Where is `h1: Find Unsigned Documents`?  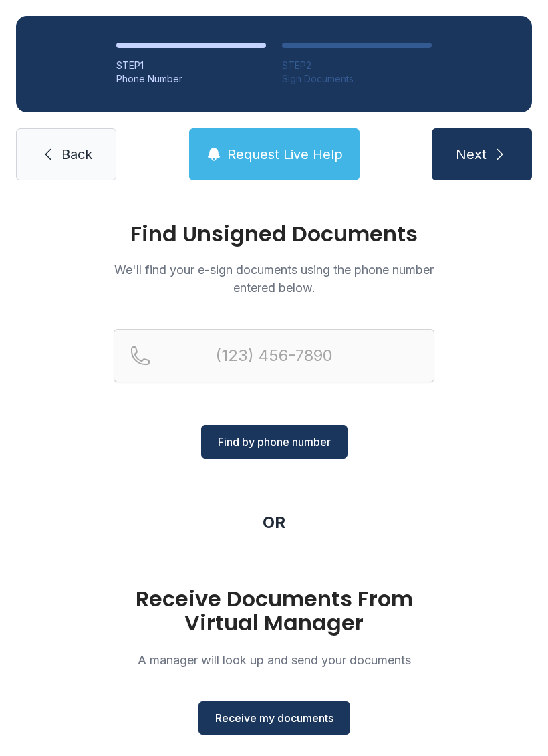
h1: Find Unsigned Documents is located at coordinates (274, 234).